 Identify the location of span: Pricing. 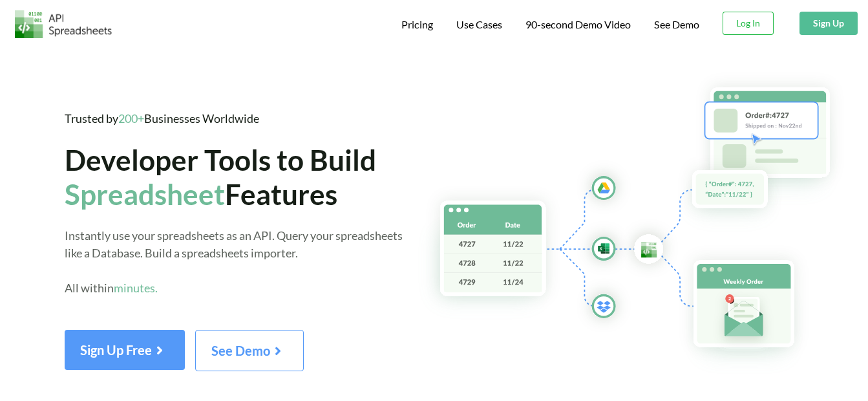
(417, 24).